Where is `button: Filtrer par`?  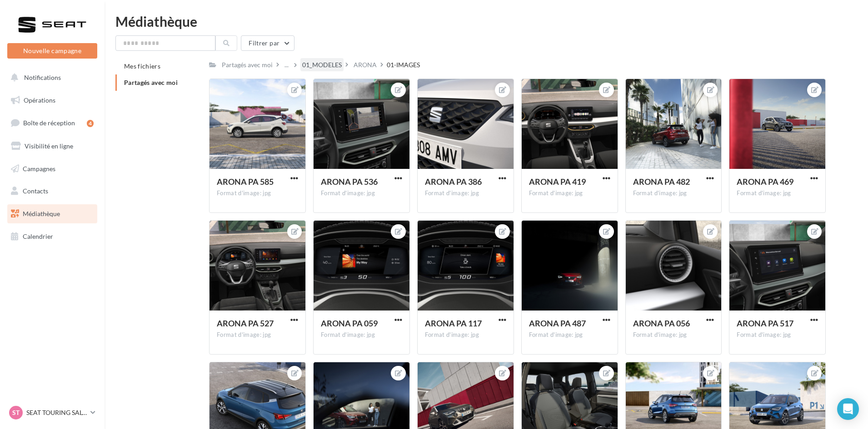 button: Filtrer par is located at coordinates (268, 43).